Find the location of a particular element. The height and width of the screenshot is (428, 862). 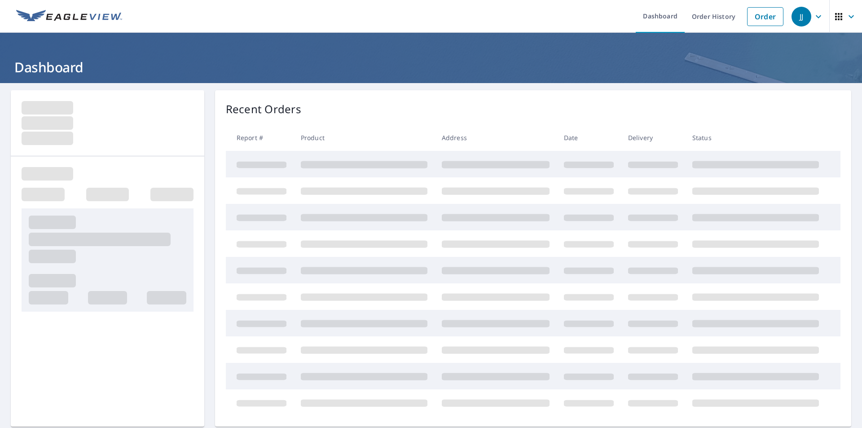

th: Status is located at coordinates (756, 137).